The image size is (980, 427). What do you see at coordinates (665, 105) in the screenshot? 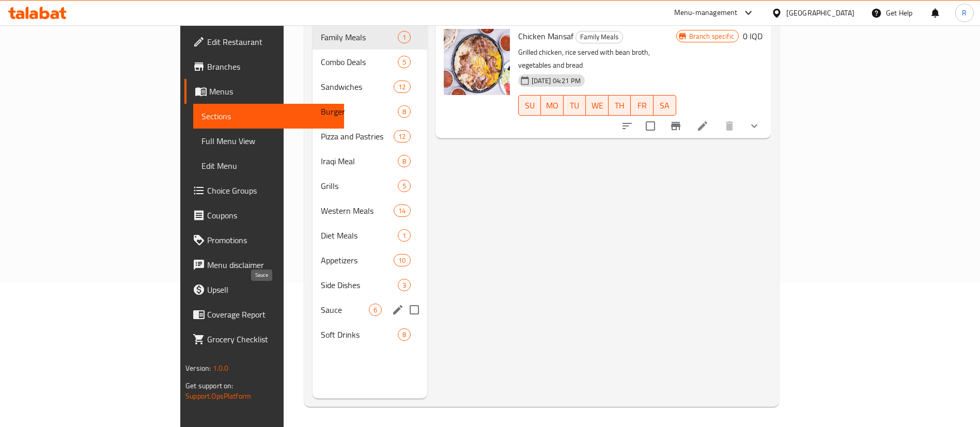
I see `button: SA` at bounding box center [665, 105].